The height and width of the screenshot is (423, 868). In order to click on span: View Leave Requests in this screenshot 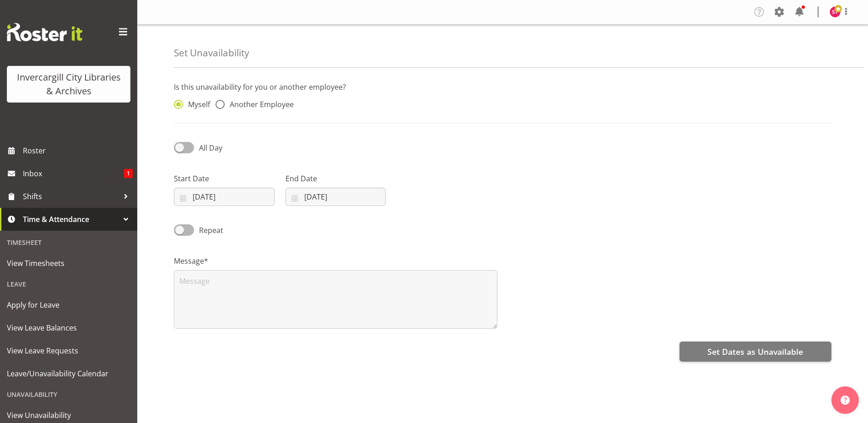, I will do `click(69, 351)`.